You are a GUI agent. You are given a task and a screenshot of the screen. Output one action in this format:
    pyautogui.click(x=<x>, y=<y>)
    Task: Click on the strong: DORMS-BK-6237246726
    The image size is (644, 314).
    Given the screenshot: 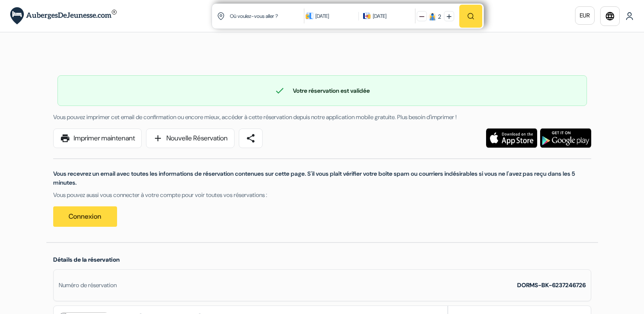 What is the action you would take?
    pyautogui.click(x=551, y=285)
    